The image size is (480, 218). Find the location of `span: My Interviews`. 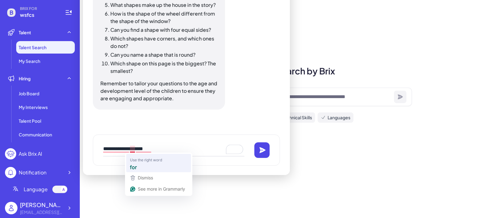

span: My Interviews is located at coordinates (33, 107).